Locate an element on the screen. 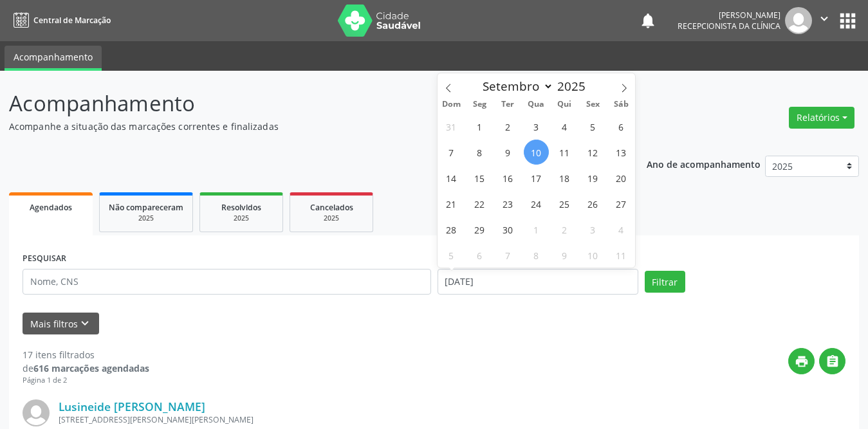 This screenshot has width=868, height=429. span: Setembro 13, 2025 is located at coordinates (621, 152).